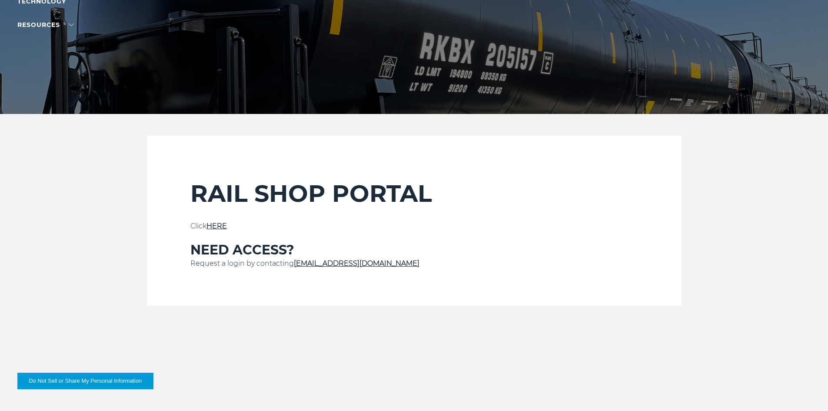  I want to click on button: Do Not Sell or Share My Personal Information, so click(85, 381).